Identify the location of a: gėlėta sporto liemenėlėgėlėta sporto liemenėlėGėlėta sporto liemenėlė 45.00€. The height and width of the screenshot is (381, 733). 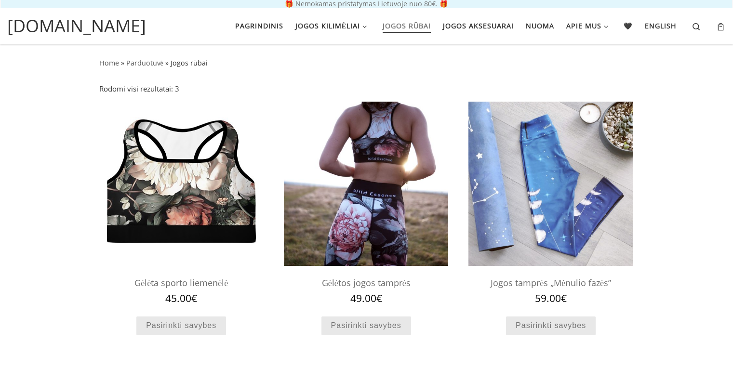
(181, 203).